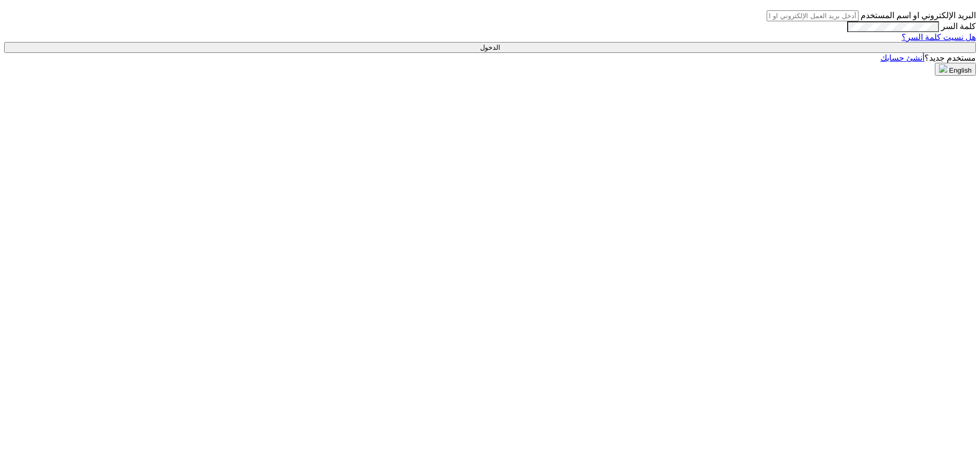 Image resolution: width=980 pixels, height=453 pixels. Describe the element at coordinates (943, 68) in the screenshot. I see `img: en-US.png` at that location.